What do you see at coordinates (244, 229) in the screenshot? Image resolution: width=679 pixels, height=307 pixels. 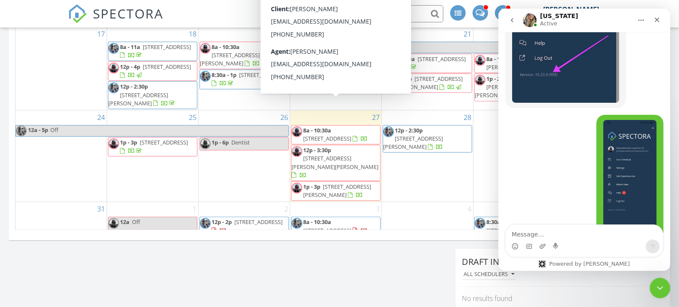 I see `td: Go to September 2, 2025` at bounding box center [244, 229].